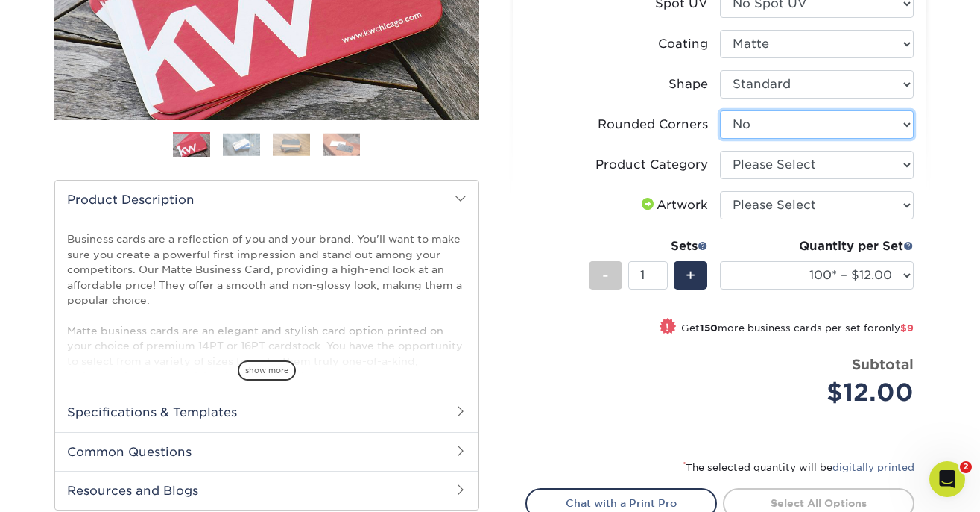 This screenshot has height=512, width=980. Describe the element at coordinates (267, 199) in the screenshot. I see `h2: Product Description` at that location.